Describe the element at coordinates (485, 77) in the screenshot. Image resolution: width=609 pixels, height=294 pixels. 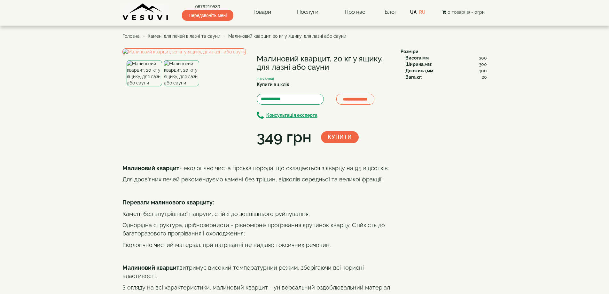
I see `span: 20` at that location.